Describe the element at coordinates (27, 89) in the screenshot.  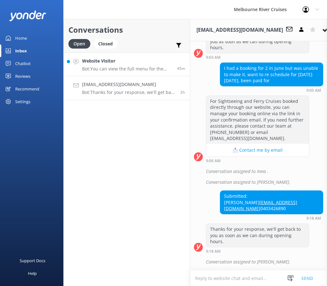
I see `div: Recommend` at that location.